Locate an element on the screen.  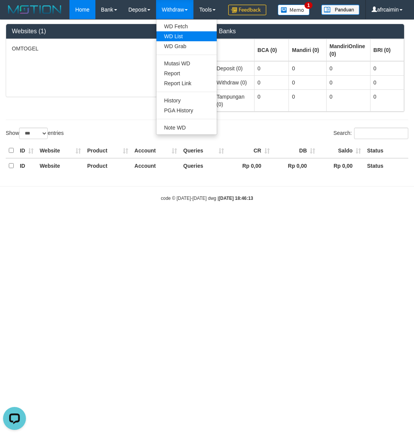
img: Feedback.jpg is located at coordinates (247, 10).